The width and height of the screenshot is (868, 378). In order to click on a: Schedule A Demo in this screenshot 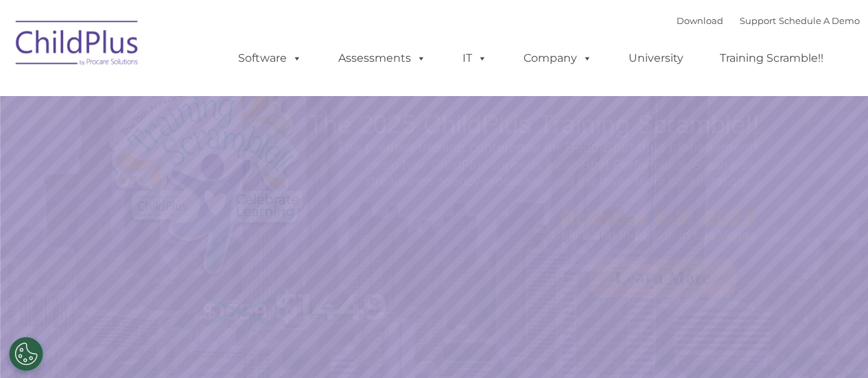, I will do `click(819, 21)`.